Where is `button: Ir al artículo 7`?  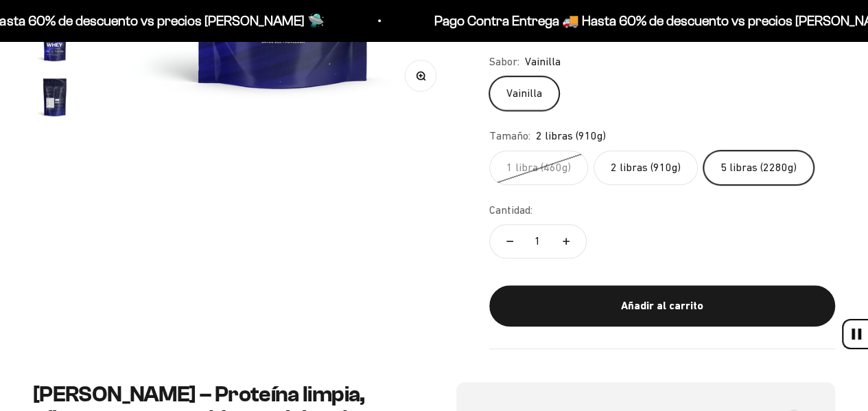 button: Ir al artículo 7 is located at coordinates (55, 99).